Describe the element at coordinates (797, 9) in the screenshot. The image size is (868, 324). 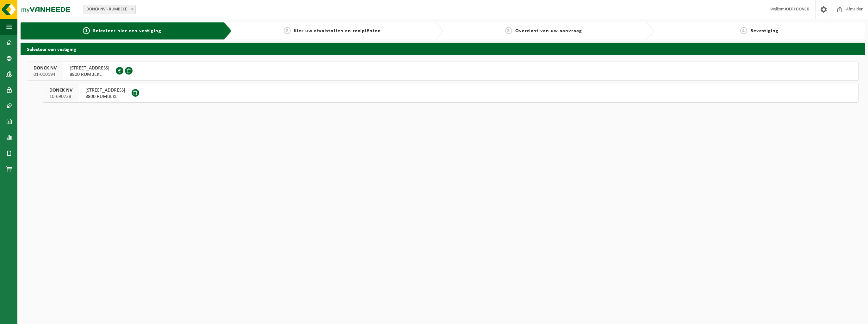
I see `strong: JOERI DONCK` at that location.